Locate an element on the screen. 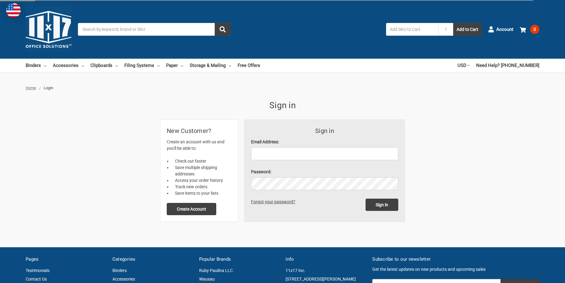  input: Sign in is located at coordinates (382, 205).